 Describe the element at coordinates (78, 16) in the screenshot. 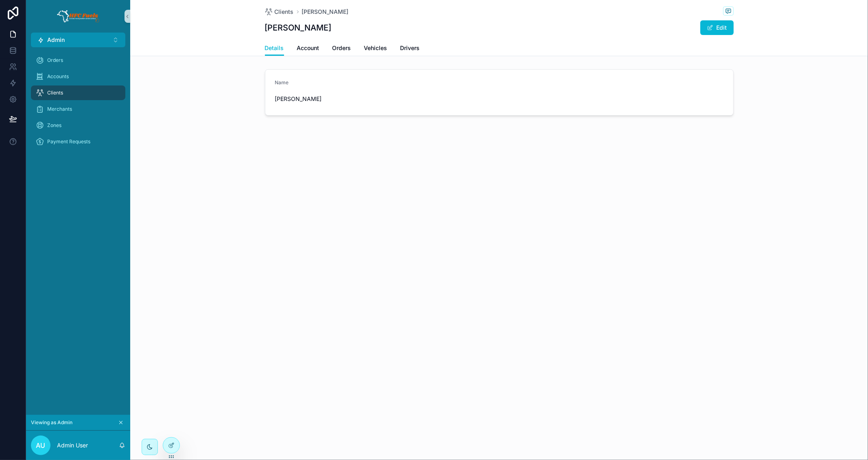

I see `img: App logo` at that location.